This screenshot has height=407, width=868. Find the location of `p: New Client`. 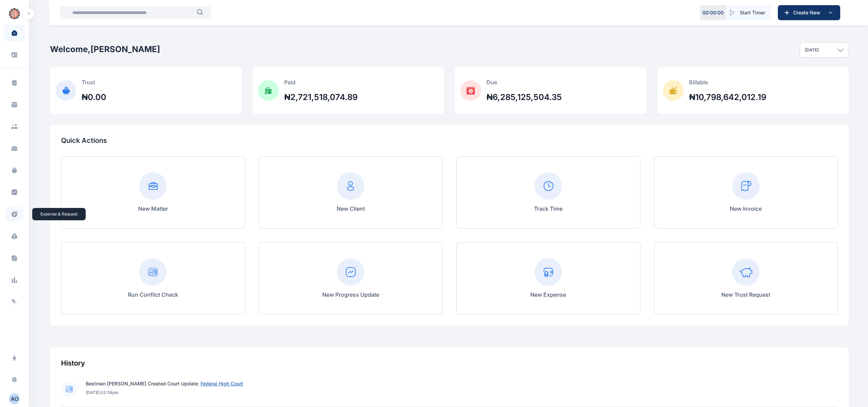

p: New Client is located at coordinates (351, 209).